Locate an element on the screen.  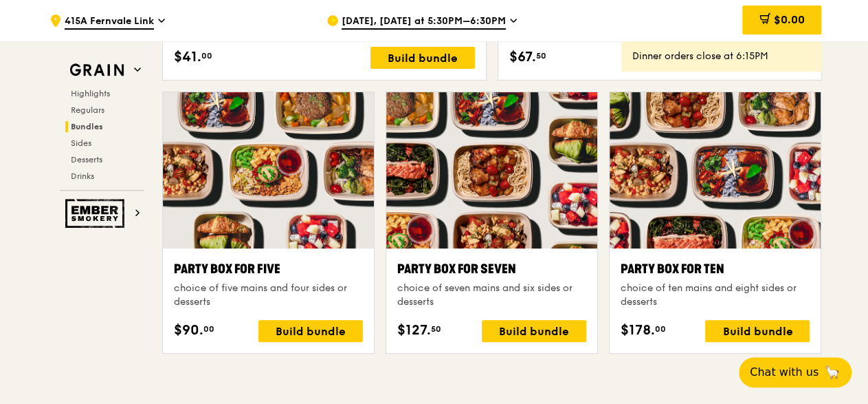
span: $0.00 is located at coordinates (789, 19).